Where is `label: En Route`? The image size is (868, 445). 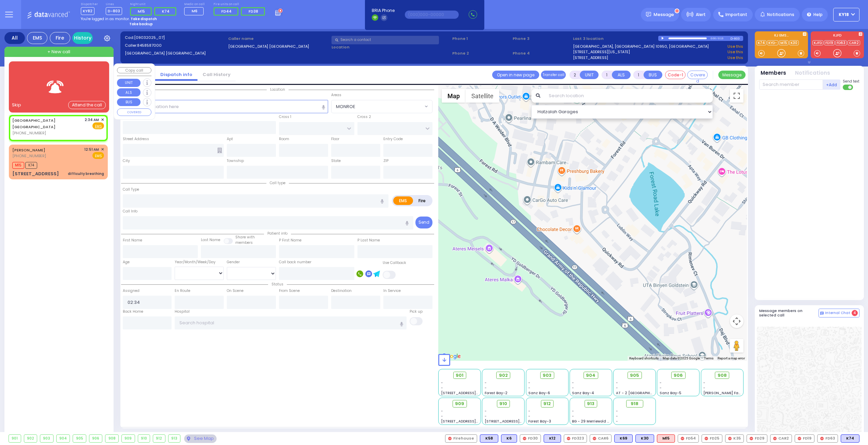
label: En Route is located at coordinates (182, 291).